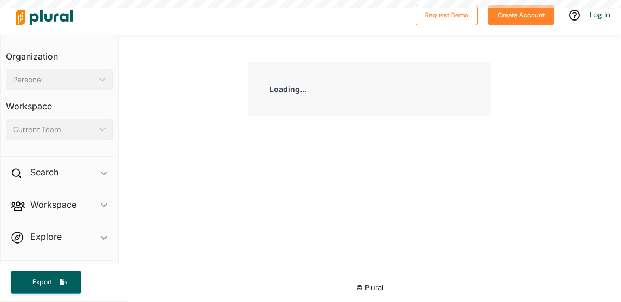 This screenshot has height=302, width=621. Describe the element at coordinates (42, 282) in the screenshot. I see `span: Export` at that location.